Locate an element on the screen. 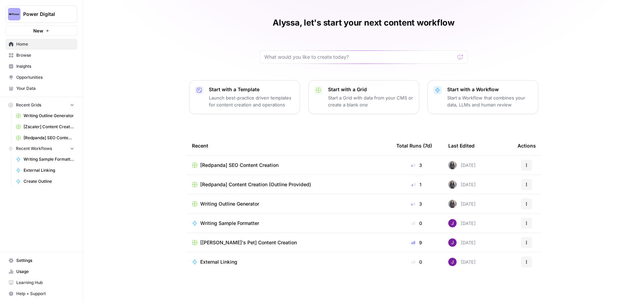 The width and height of the screenshot is (644, 302). button: Recent Grids is located at coordinates (41, 105).